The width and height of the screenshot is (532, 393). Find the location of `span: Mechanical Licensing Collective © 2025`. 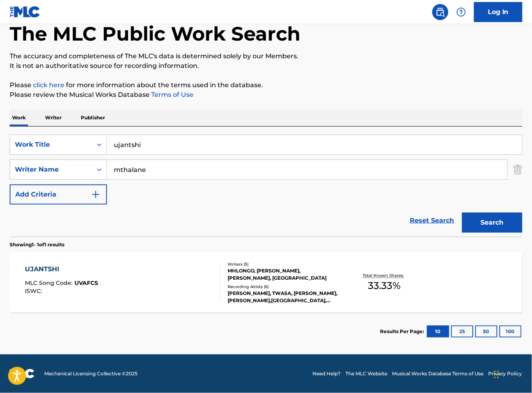

span: Mechanical Licensing Collective © 2025 is located at coordinates (91, 374).